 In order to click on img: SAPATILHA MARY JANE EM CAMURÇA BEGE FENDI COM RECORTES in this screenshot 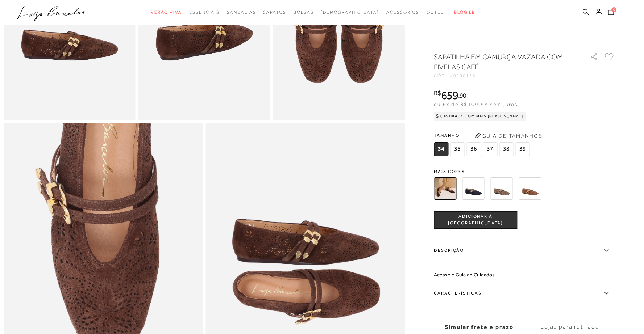, I will do `click(501, 189)`.